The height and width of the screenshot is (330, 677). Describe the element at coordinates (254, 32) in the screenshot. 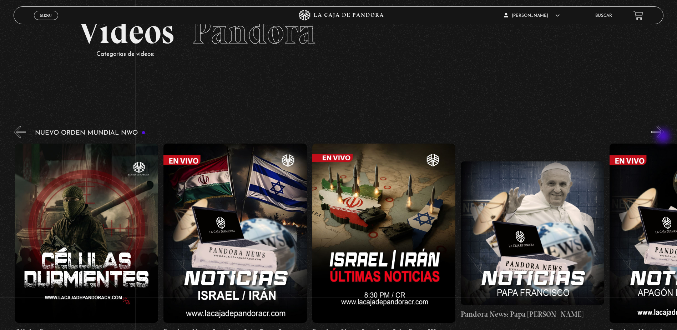

I see `span: Pandora` at that location.